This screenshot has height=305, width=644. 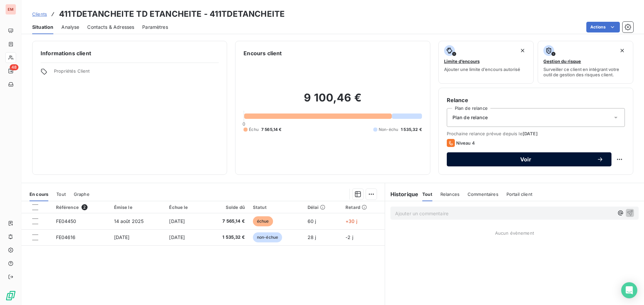 I want to click on span: Commentaires, so click(x=483, y=195).